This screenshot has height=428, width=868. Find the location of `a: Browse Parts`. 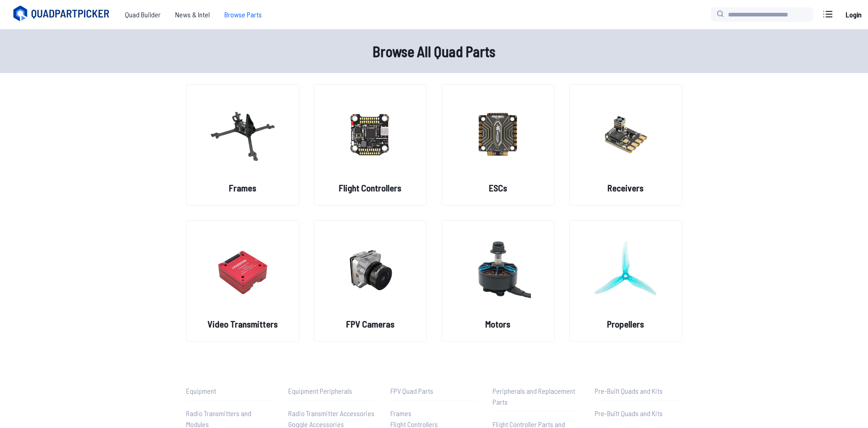

a: Browse Parts is located at coordinates (243, 14).